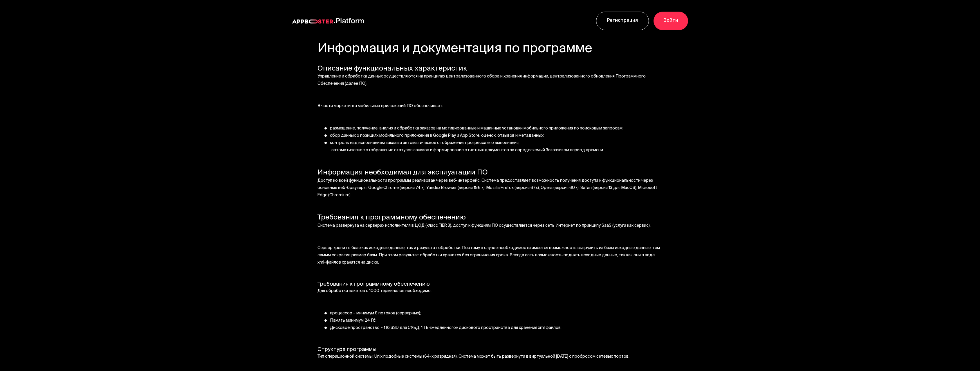 The height and width of the screenshot is (371, 980). I want to click on span: Управление и обработка данных осуществляются на принципах централизованного сбора и хранения инфо..., so click(481, 80).